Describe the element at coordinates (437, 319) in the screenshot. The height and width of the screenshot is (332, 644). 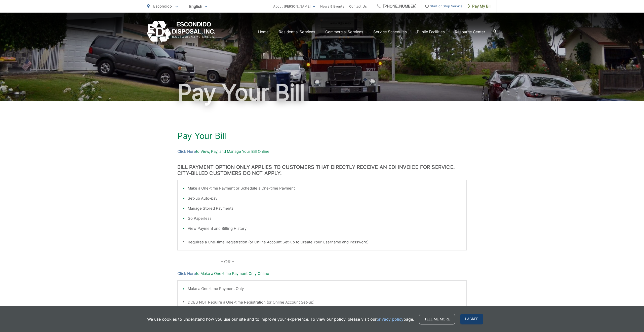
I see `a: Tell me more` at that location.